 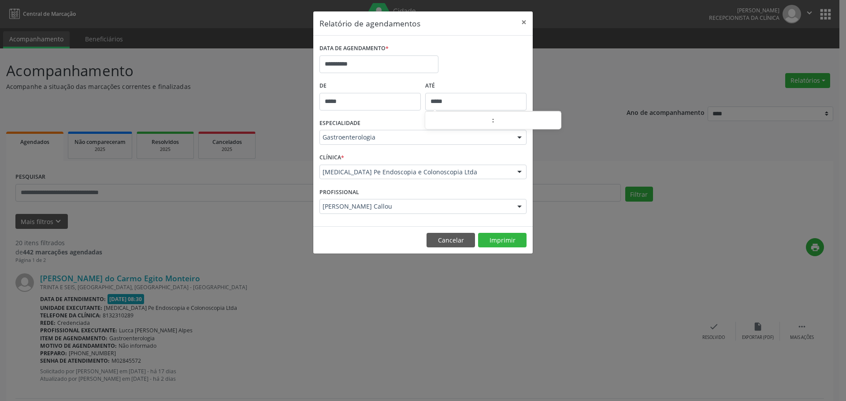 I want to click on label: De, so click(x=370, y=86).